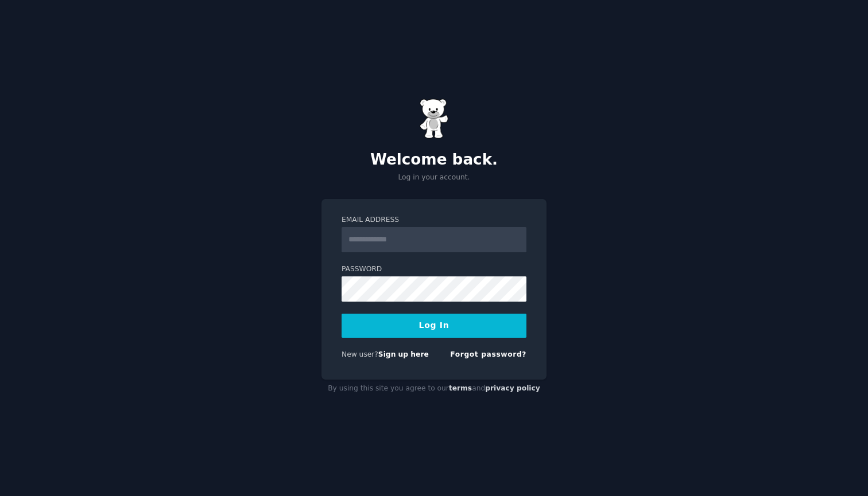  Describe the element at coordinates (403, 355) in the screenshot. I see `a: Sign up here` at that location.